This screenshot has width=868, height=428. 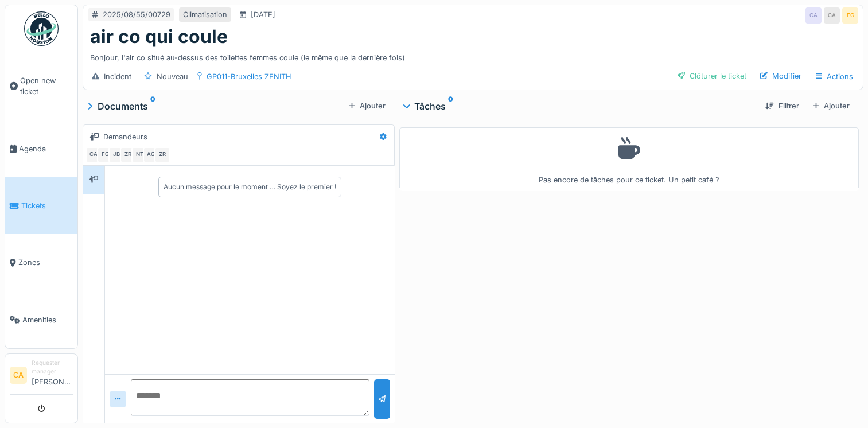 What do you see at coordinates (835, 76) in the screenshot?
I see `div: Actions` at bounding box center [835, 76].